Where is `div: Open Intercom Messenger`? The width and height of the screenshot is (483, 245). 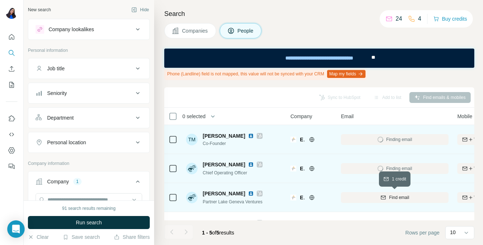 div: Open Intercom Messenger is located at coordinates (16, 229).